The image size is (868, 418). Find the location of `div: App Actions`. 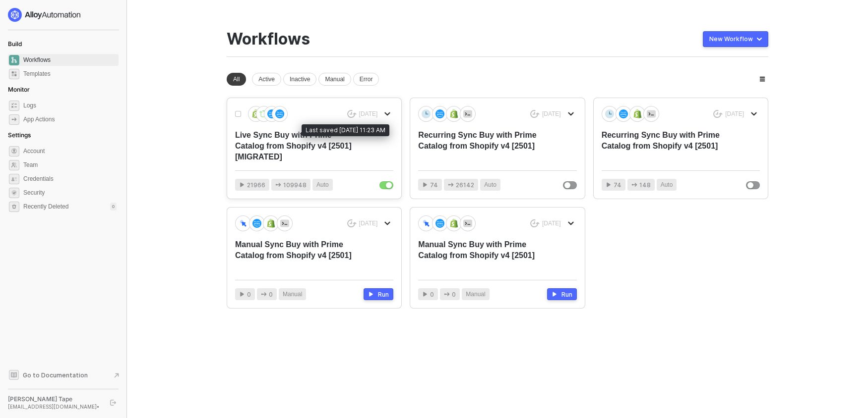

div: App Actions is located at coordinates (39, 119).